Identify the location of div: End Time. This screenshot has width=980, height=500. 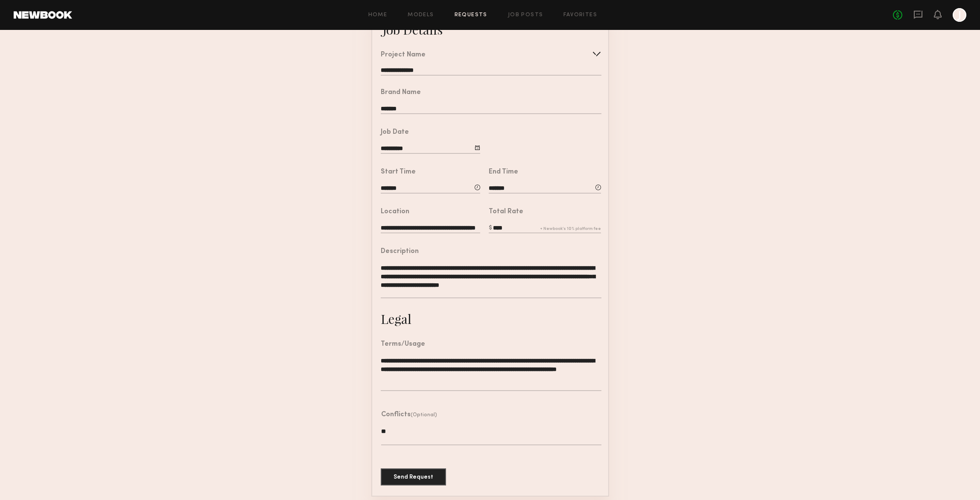
(504, 172).